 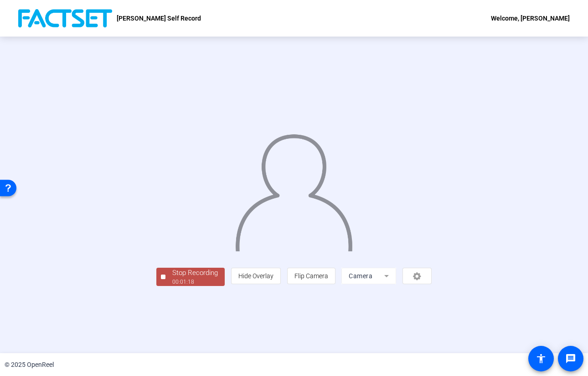 What do you see at coordinates (195, 272) in the screenshot?
I see `div: Stop Recording` at bounding box center [195, 272].